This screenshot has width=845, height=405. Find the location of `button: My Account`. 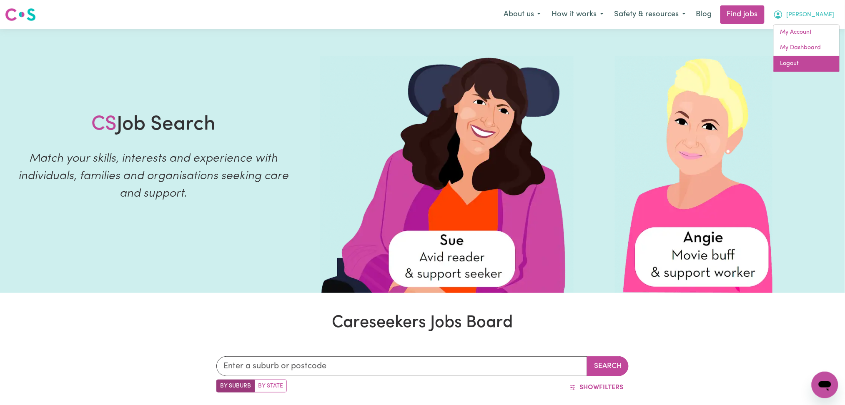

button: My Account is located at coordinates (803, 15).